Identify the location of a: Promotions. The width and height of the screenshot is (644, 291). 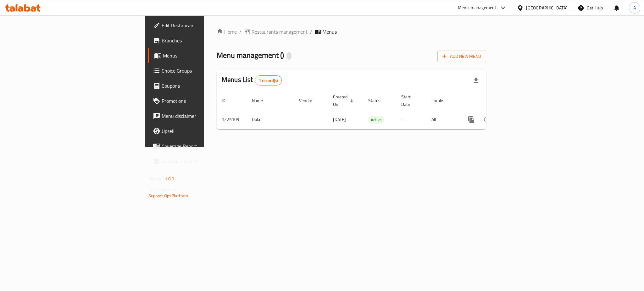
(200, 101).